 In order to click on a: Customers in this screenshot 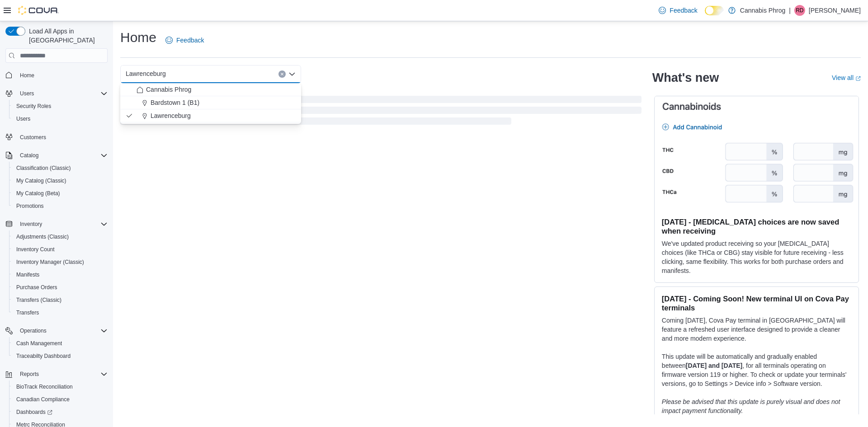, I will do `click(33, 138)`.